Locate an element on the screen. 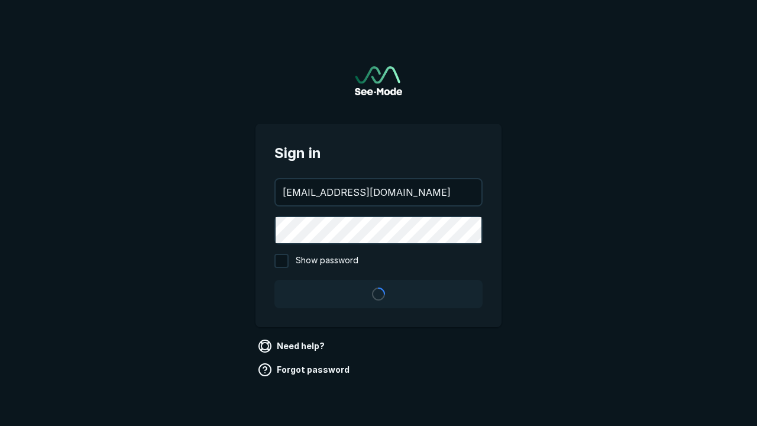 The image size is (757, 426). img: See-Mode Logo is located at coordinates (379, 80).